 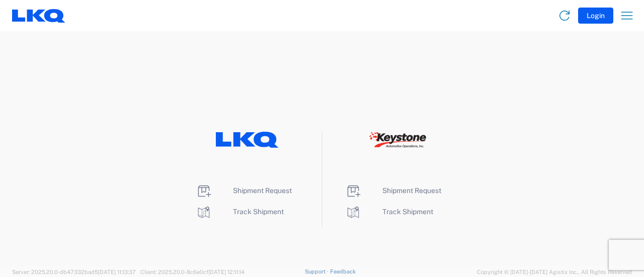 I want to click on span: Server: 2025.20.0-db47332bad5, so click(x=74, y=272).